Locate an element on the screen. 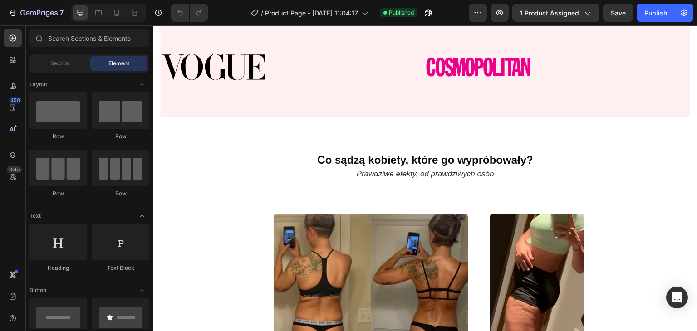  div: Beta is located at coordinates (14, 170).